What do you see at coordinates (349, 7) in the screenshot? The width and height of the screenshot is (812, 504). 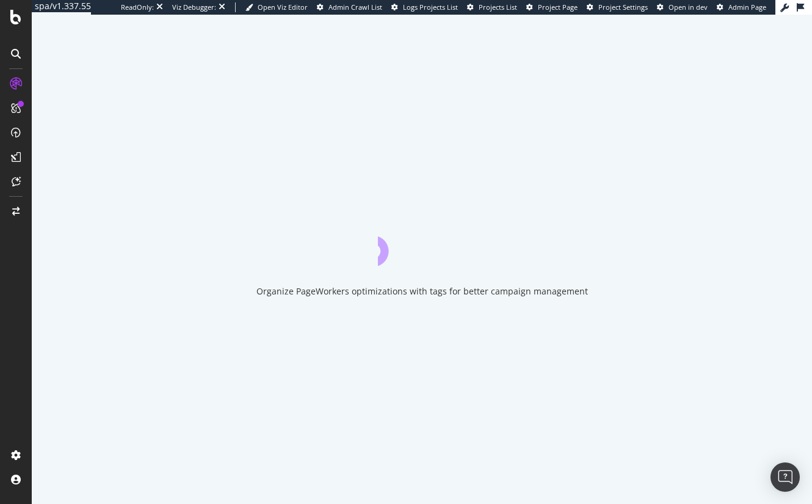 I see `a: Admin Crawl List` at bounding box center [349, 7].